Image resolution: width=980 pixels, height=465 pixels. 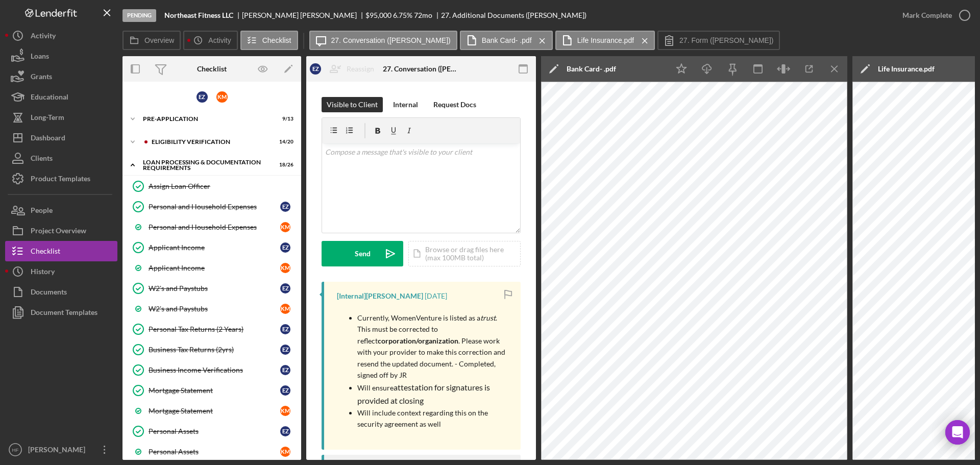 What do you see at coordinates (214, 329) in the screenshot?
I see `div: Personal Tax Returns (2 Years)` at bounding box center [214, 329].